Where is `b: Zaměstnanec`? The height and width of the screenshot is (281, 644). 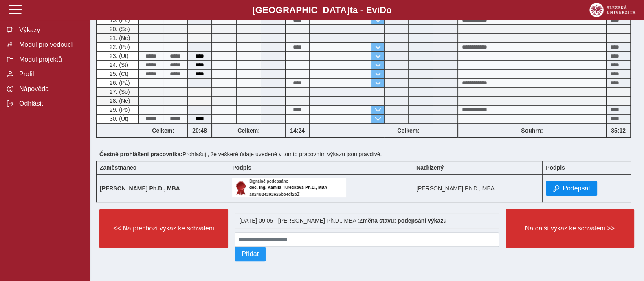 b: Zaměstnanec is located at coordinates (118, 168).